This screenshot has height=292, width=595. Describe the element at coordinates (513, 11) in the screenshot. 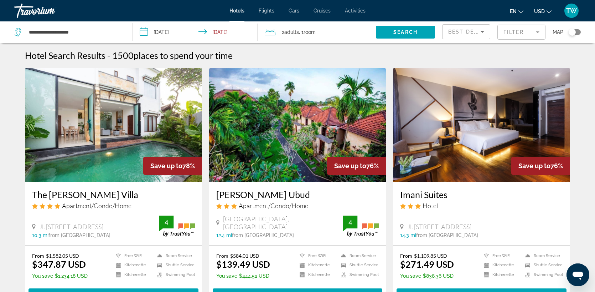

I see `span: en` at that location.